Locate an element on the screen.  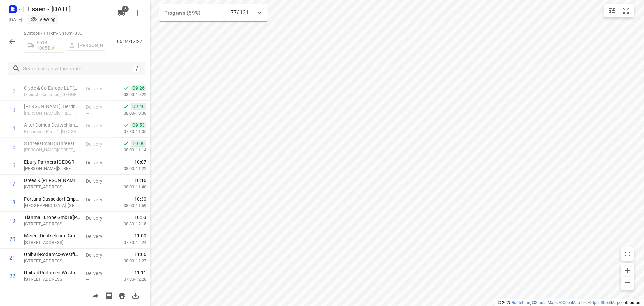
p: 08:00-12:27 is located at coordinates (130, 261).